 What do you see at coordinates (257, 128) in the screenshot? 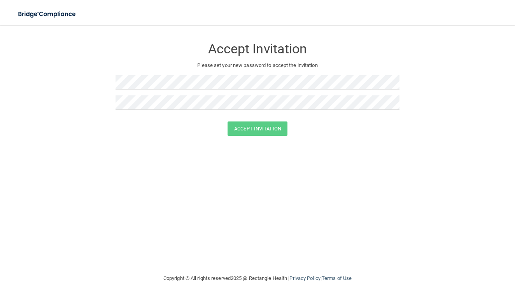
I see `button: Accept Invitation` at bounding box center [257, 128].